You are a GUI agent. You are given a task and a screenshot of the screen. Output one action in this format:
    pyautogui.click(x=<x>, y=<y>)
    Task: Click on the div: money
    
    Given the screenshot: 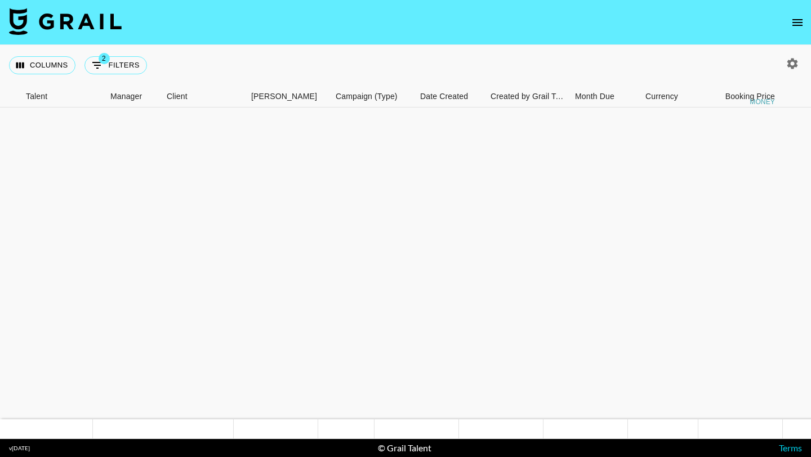 What is the action you would take?
    pyautogui.click(x=762, y=102)
    